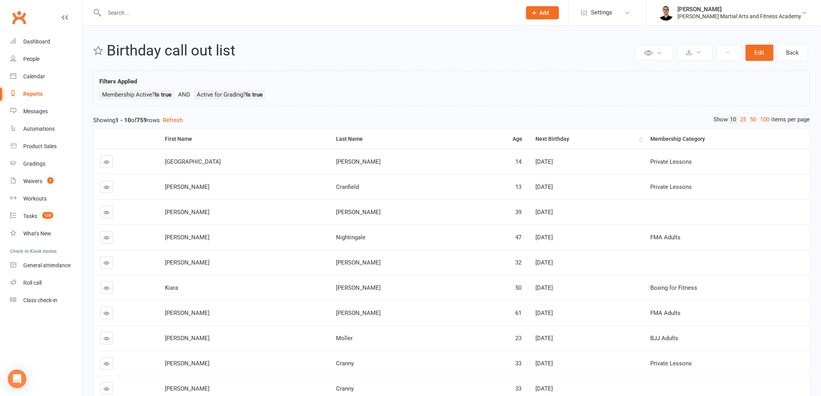 Image resolution: width=821 pixels, height=396 pixels. Describe the element at coordinates (35, 199) in the screenshot. I see `div: Workouts` at that location.